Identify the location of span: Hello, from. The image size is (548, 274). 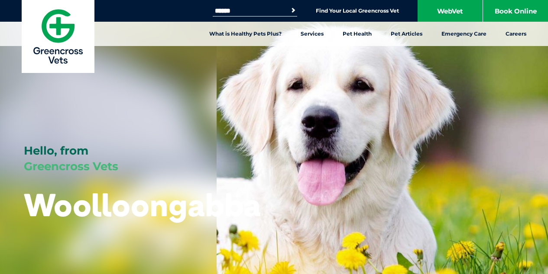
(56, 150).